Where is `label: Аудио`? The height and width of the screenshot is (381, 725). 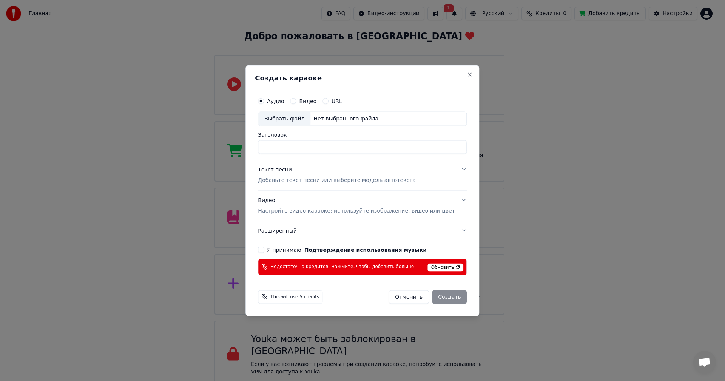
label: Аудио is located at coordinates (275, 101).